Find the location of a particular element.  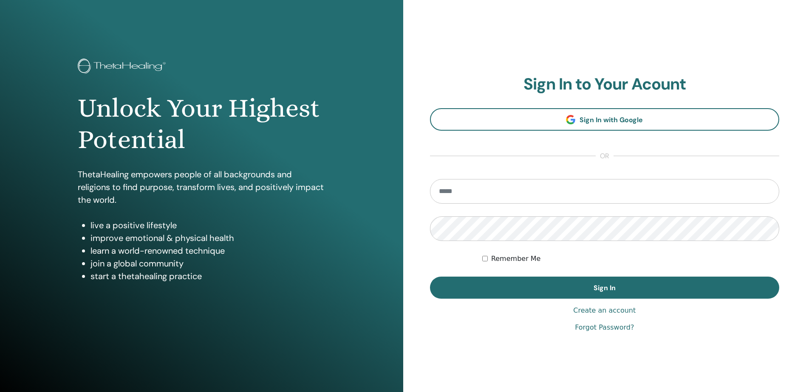

li: learn a world-renowned technique is located at coordinates (208, 251).